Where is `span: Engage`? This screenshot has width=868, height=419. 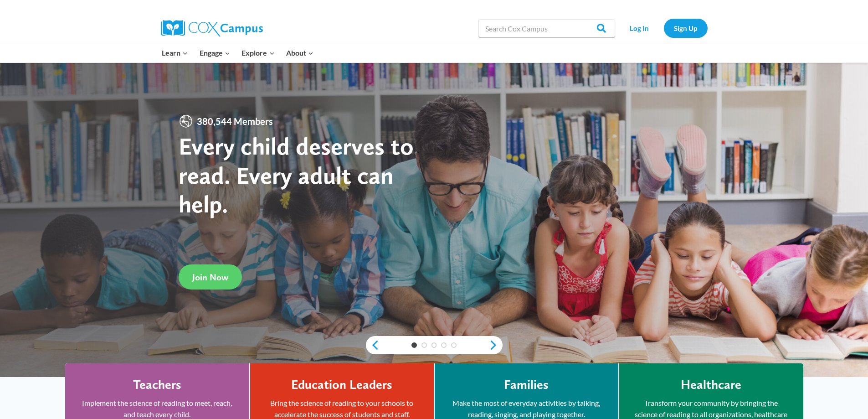
span: Engage is located at coordinates (214, 53).